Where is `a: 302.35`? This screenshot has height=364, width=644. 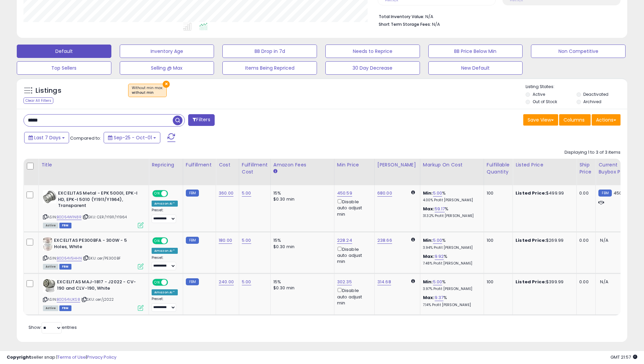 a: 302.35 is located at coordinates (345, 282).